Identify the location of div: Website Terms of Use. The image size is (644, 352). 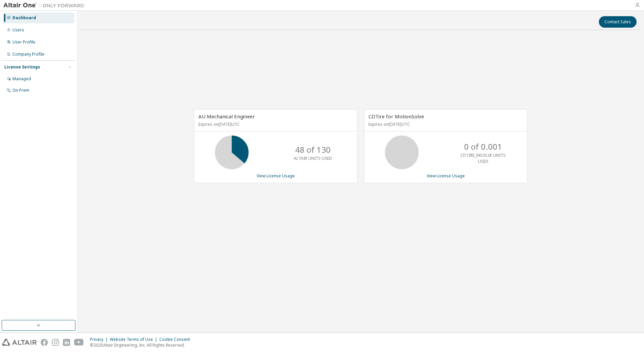
(135, 340).